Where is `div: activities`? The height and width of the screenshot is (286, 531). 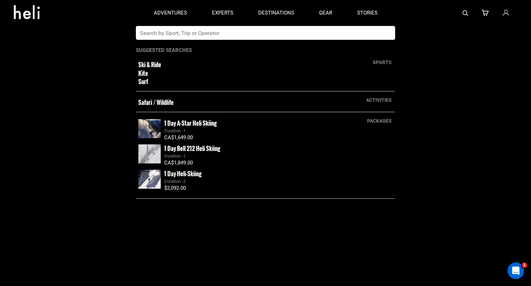 div: activities is located at coordinates (379, 100).